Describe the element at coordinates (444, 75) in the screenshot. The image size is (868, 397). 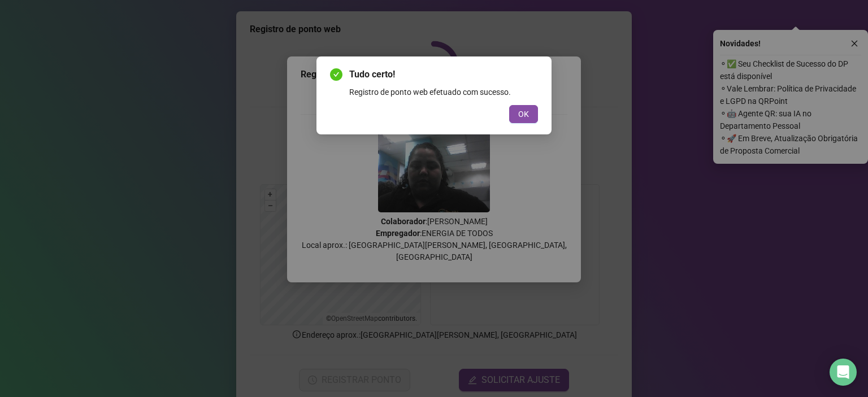
I see `span: Tudo certo!` at that location.